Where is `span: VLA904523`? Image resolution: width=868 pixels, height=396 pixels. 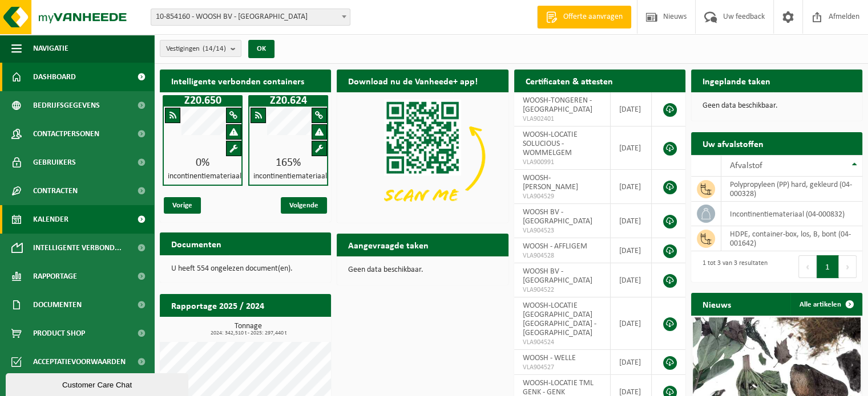
span: VLA904523 is located at coordinates (562, 231).